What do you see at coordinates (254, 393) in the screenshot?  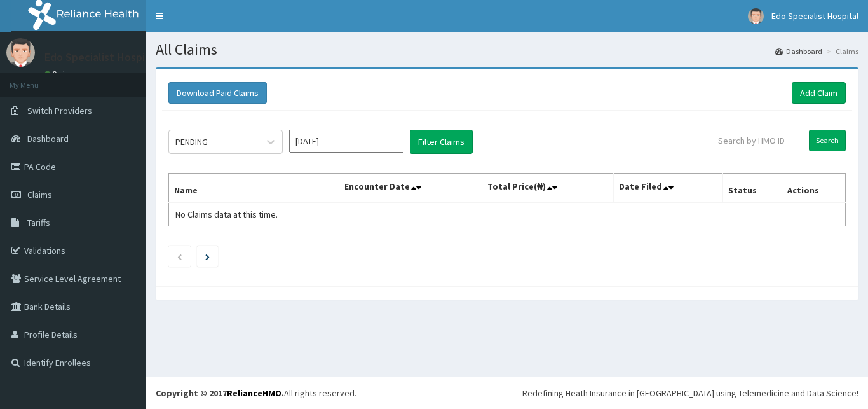 I see `a: RelianceHMO` at bounding box center [254, 393].